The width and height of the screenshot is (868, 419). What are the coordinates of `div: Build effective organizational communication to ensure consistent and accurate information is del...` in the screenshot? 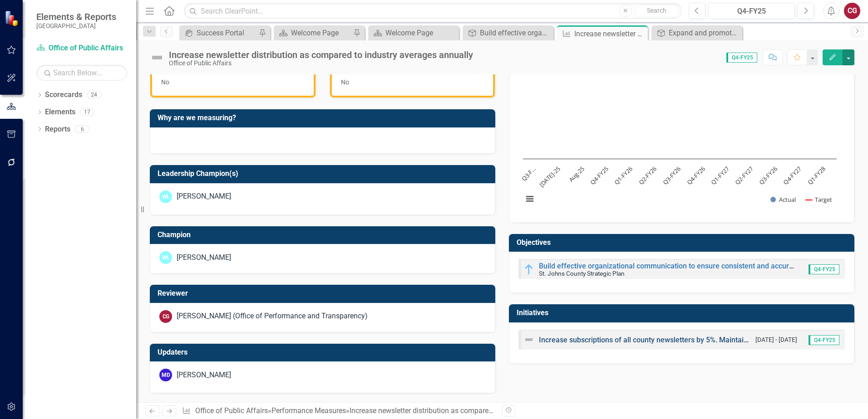 It's located at (515, 32).